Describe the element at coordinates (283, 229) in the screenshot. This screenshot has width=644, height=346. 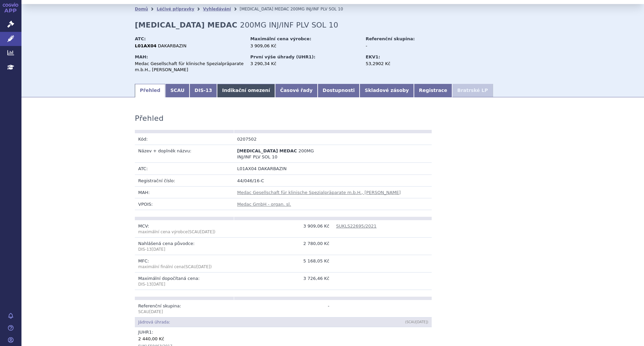
I see `td: 3 909,06 Kč` at that location.